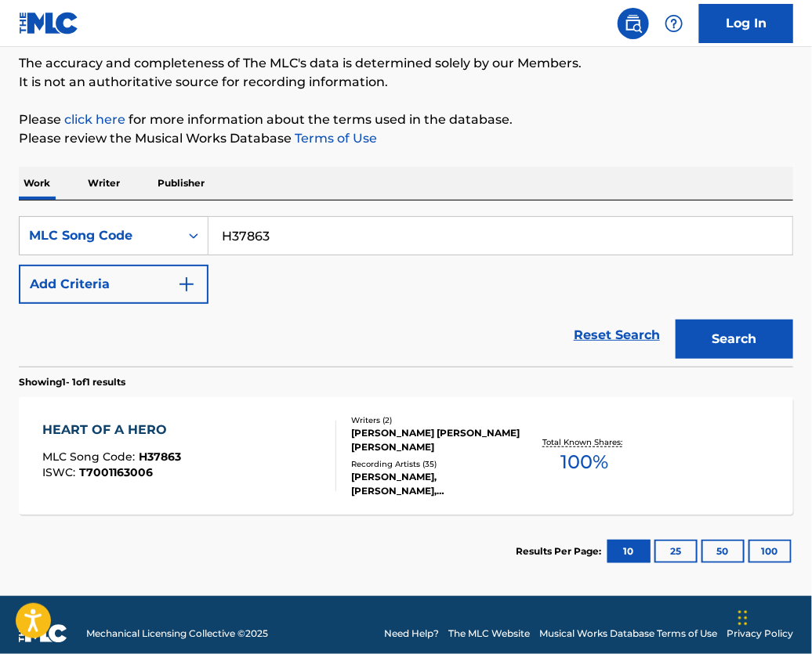 The height and width of the screenshot is (654, 812). What do you see at coordinates (675, 551) in the screenshot?
I see `button: 25` at bounding box center [675, 551].